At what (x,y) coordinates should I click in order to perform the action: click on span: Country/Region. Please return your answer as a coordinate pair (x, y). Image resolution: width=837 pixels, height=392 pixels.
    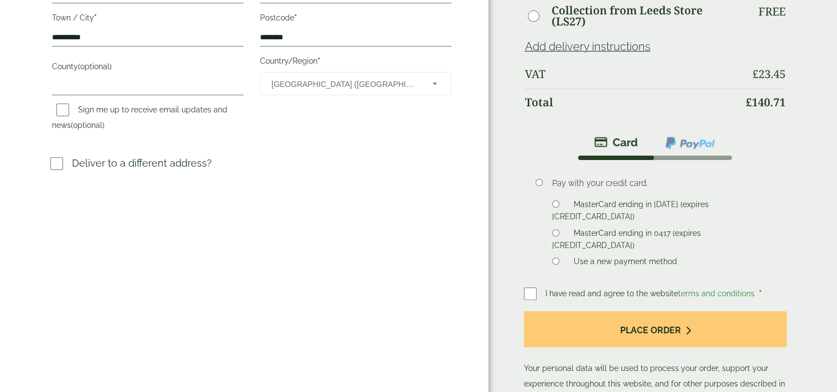
    Looking at the image, I should click on (356, 84).